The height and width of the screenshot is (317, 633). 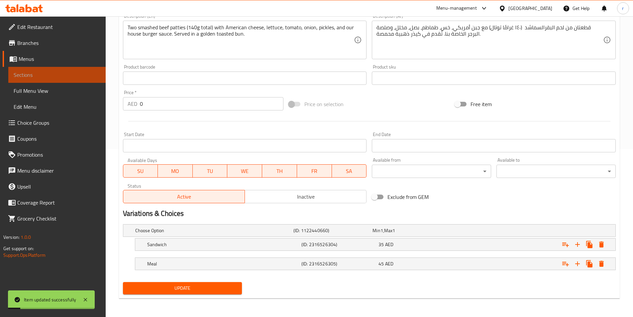 What do you see at coordinates (490, 40) in the screenshot?
I see `textarea: قطعتان من لحم البقرالسماشد (١٤٠ غرامًا توتال) مع جبن أمريكي، خس، طماطم، بصل، مخلل، وصلصة البرجر ا...` at bounding box center [490, 40].